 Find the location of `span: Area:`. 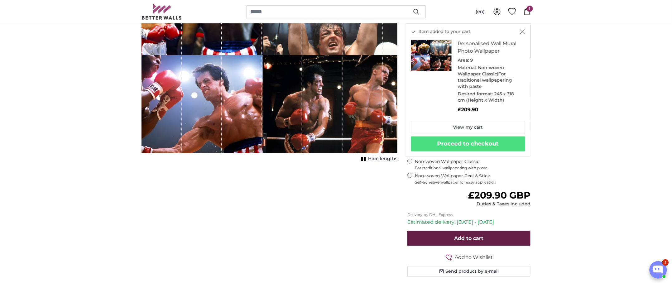

span: Area: is located at coordinates (464, 60).